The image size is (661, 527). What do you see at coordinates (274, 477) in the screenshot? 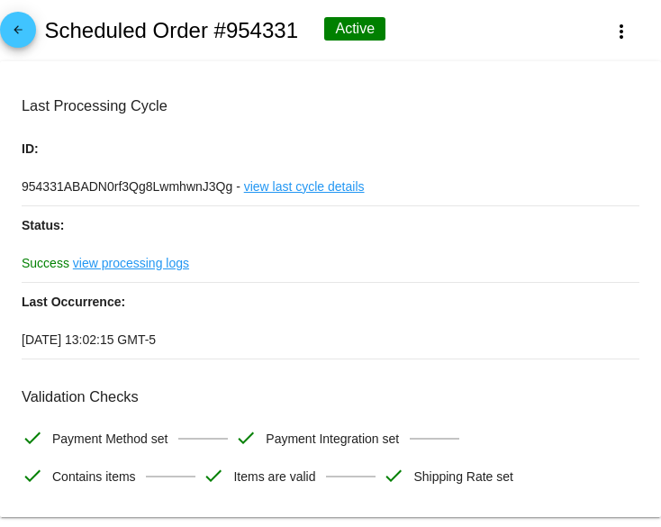
I see `span: Items are valid` at bounding box center [274, 477].